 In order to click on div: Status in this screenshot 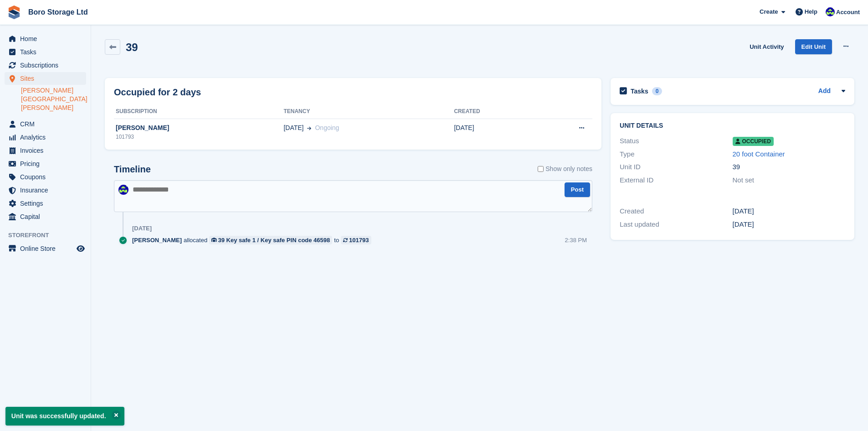, I will do `click(676, 140)`.